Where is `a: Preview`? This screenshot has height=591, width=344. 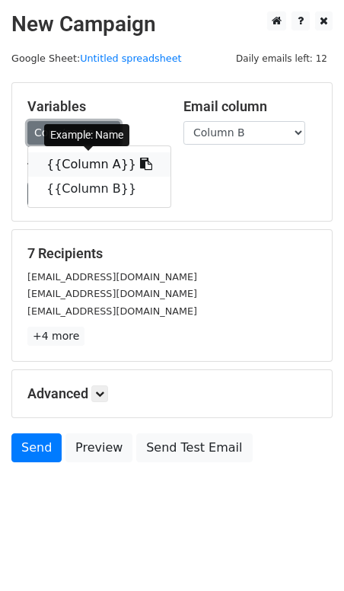 a: Preview is located at coordinates (99, 448).